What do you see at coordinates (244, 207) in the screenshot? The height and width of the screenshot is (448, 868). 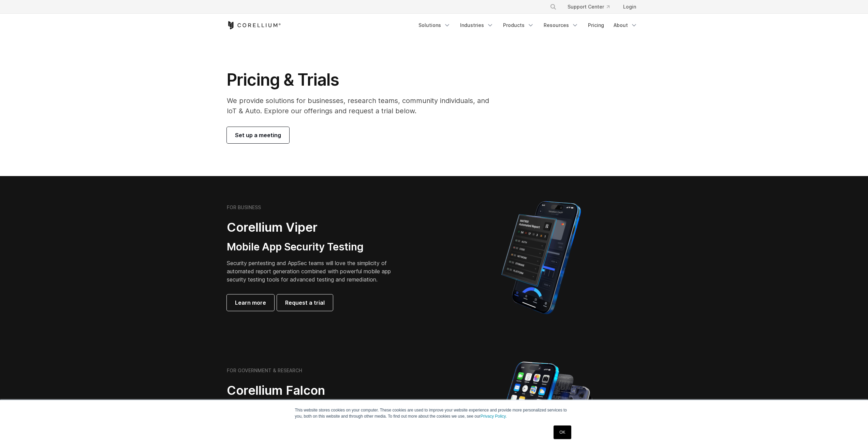 I see `h6: FOR BUSINESS` at bounding box center [244, 207].